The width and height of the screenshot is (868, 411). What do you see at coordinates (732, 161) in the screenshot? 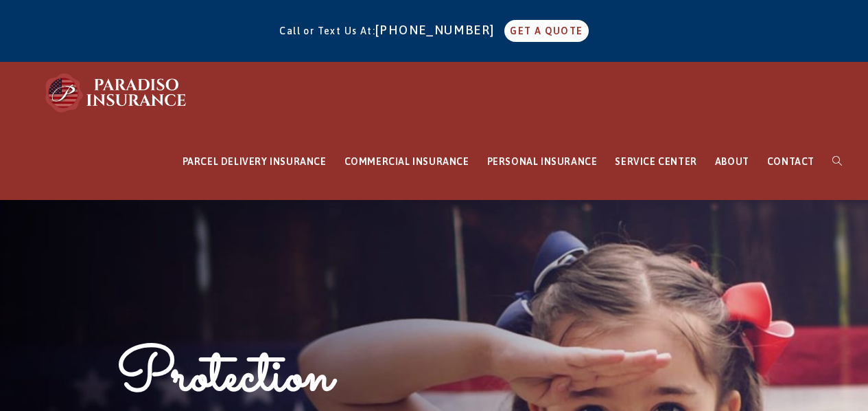
I see `span: ABOUT` at bounding box center [732, 161].